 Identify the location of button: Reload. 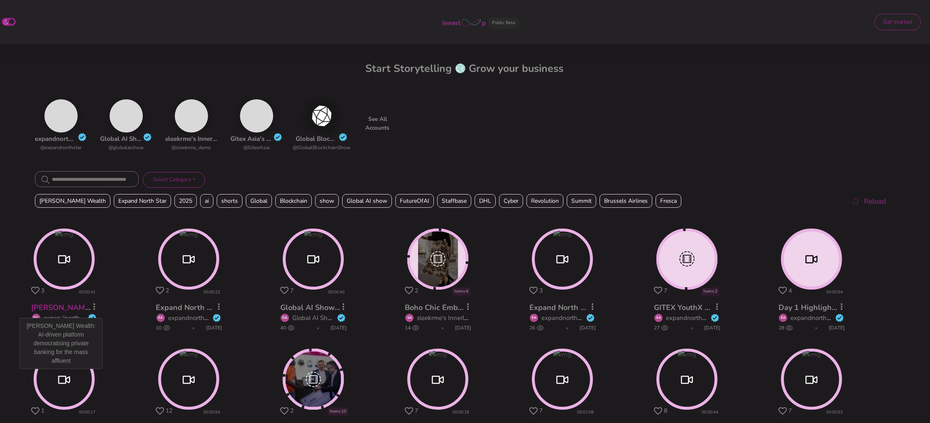
(868, 201).